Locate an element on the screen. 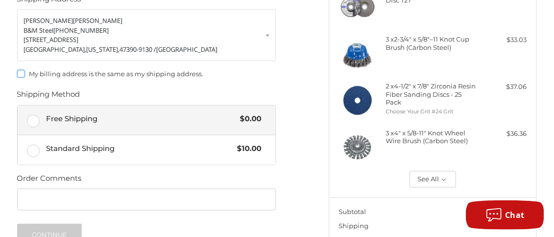  legend: Shipping Method is located at coordinates (48, 97).